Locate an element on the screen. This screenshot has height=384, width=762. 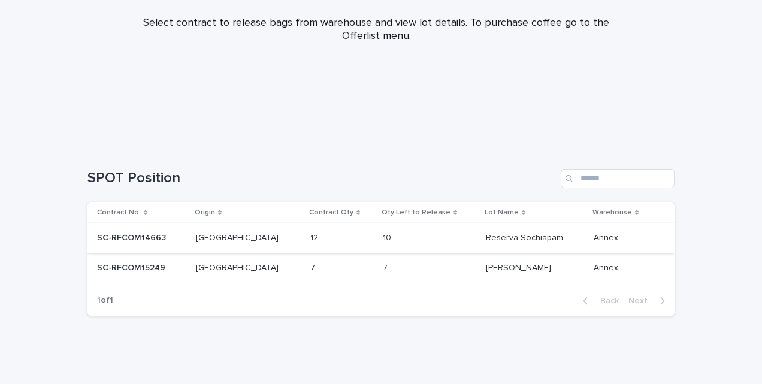
h1: SPOT Position is located at coordinates (322, 178).